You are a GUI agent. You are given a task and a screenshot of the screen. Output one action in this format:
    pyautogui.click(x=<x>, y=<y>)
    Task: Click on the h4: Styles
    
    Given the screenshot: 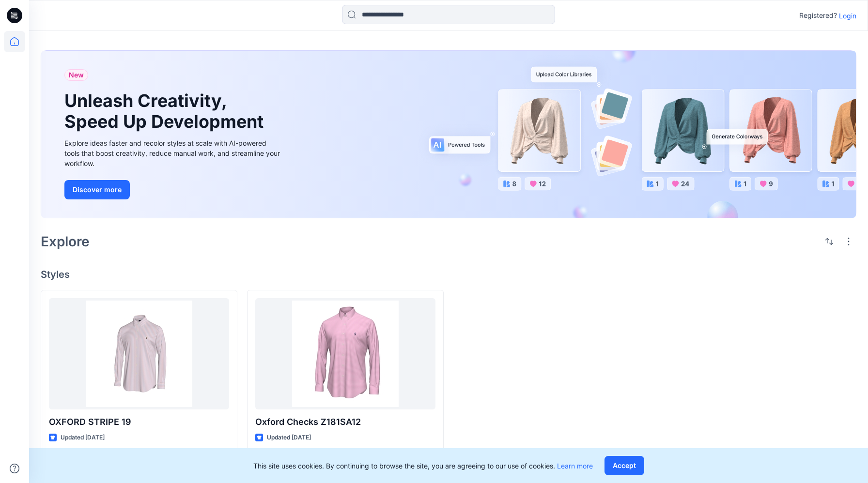 What is the action you would take?
    pyautogui.click(x=448, y=275)
    